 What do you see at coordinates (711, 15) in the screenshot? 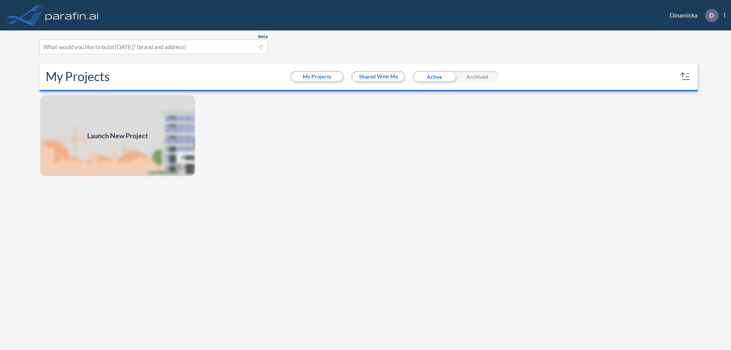
I see `p: D` at bounding box center [711, 15].